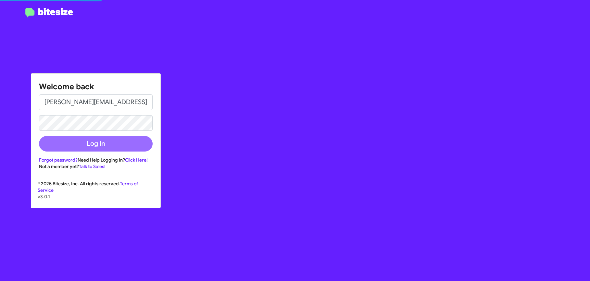 The width and height of the screenshot is (590, 281). What do you see at coordinates (96, 144) in the screenshot?
I see `button: Log In` at bounding box center [96, 144].